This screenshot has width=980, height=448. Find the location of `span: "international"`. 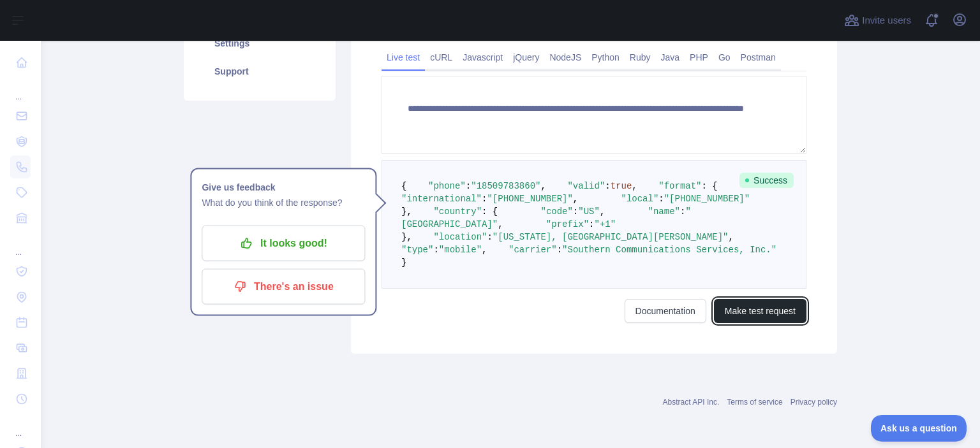

span: "international" is located at coordinates (442, 199).